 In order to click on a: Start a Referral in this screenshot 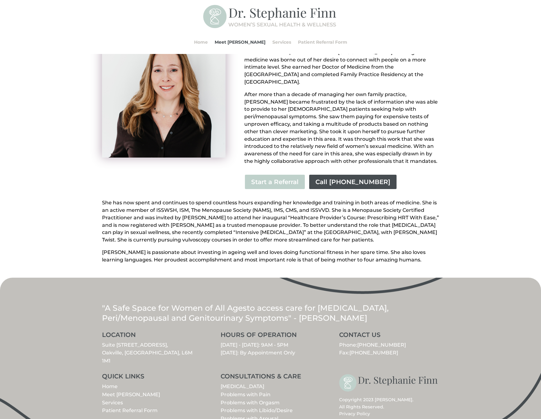, I will do `click(275, 182)`.